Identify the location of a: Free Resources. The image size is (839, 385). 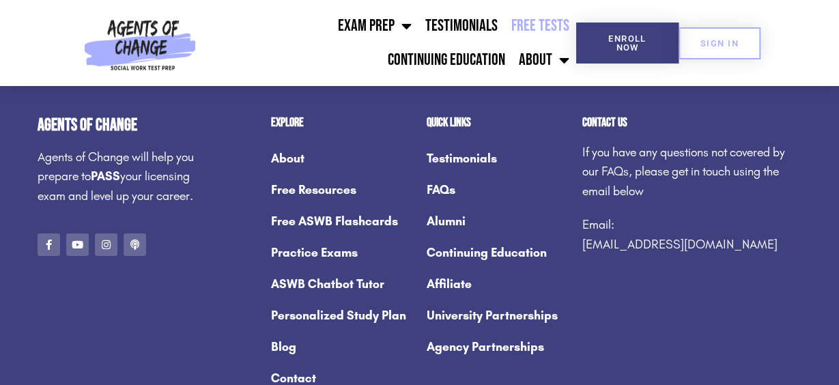
(342, 190).